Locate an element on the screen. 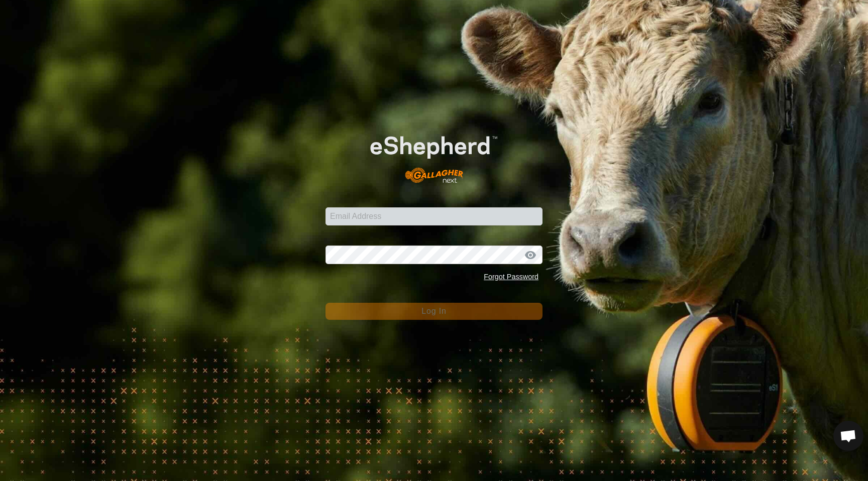 The width and height of the screenshot is (868, 481). input: Email Address is located at coordinates (434, 216).